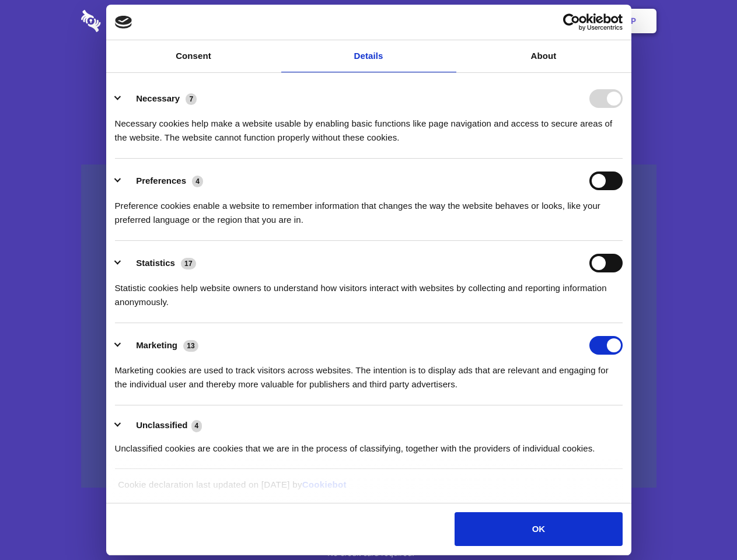 This screenshot has width=737, height=560. Describe the element at coordinates (155, 262) in the screenshot. I see `label: Statistics` at that location.